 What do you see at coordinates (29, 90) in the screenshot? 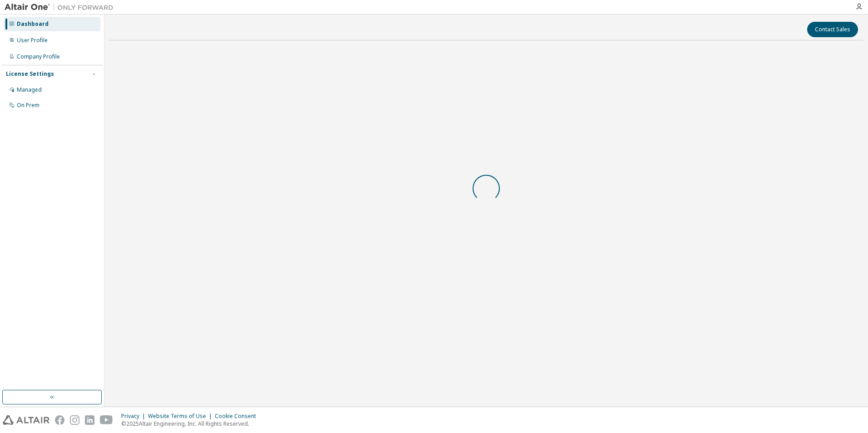
I see `div: Managed` at bounding box center [29, 90].